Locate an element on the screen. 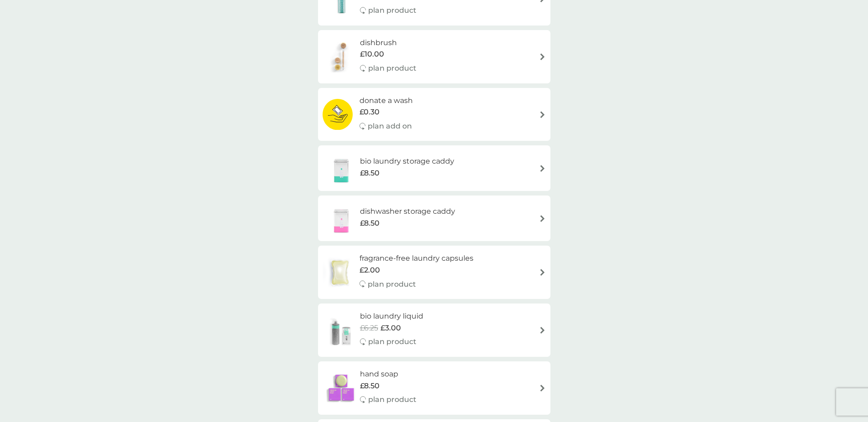 Image resolution: width=868 pixels, height=422 pixels. img: fragrance-free laundry capsules is located at coordinates (340, 272).